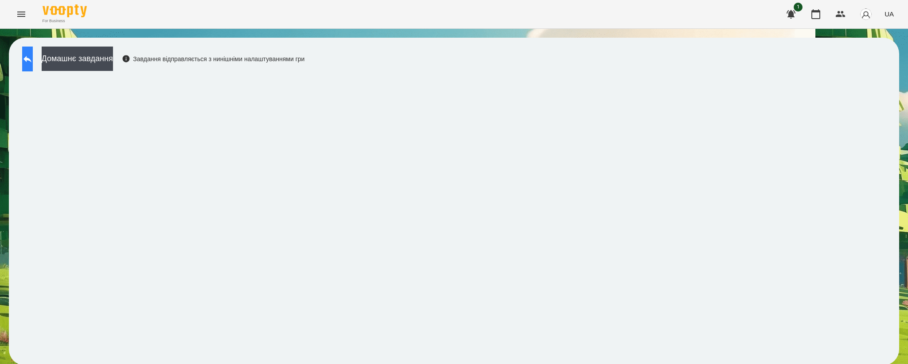 This screenshot has height=364, width=908. I want to click on img: Voopty Logo, so click(65, 11).